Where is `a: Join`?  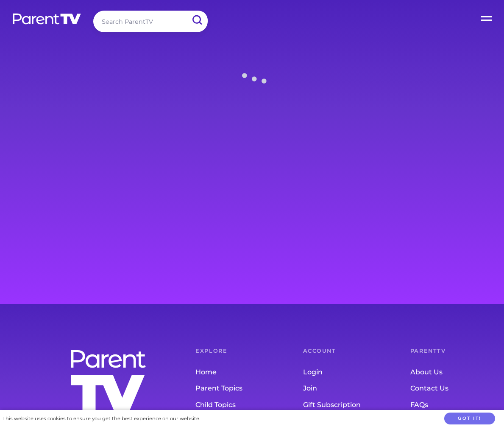
a: Join is located at coordinates (340, 388).